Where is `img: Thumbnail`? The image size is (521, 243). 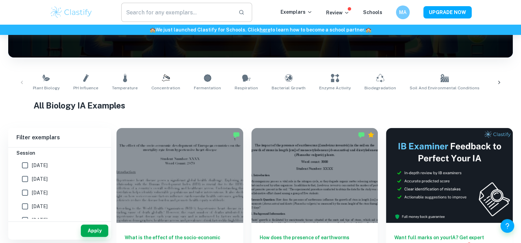 img: Thumbnail is located at coordinates (450, 175).